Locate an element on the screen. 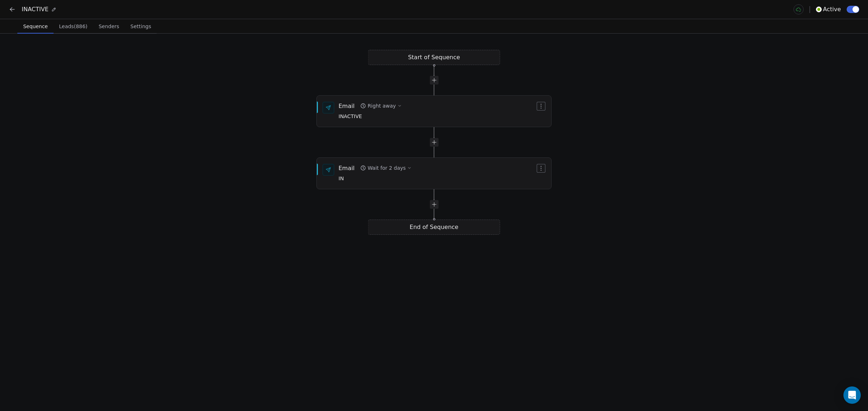 This screenshot has height=411, width=868. div: EmailRight awayINACTIVE is located at coordinates (434, 111).